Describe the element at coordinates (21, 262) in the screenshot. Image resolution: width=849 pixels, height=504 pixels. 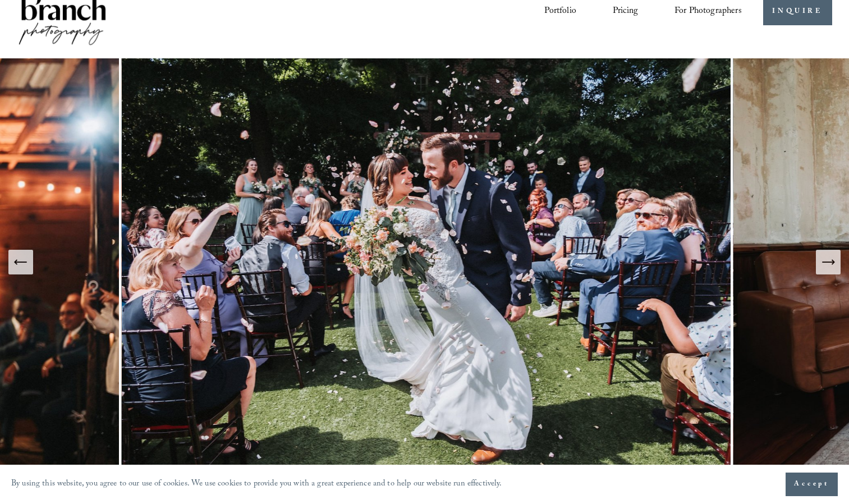
I see `button: Previous Slide` at that location.